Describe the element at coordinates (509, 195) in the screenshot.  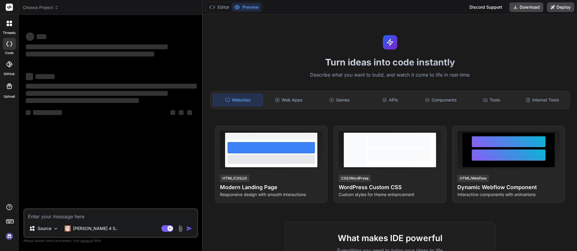
I see `p: Interactive components with animations` at that location.